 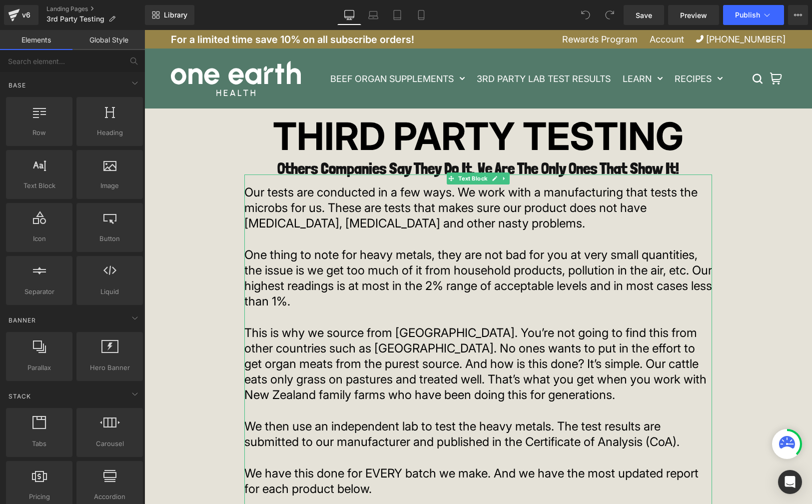 I want to click on div: Open Intercom Messenger, so click(x=790, y=482).